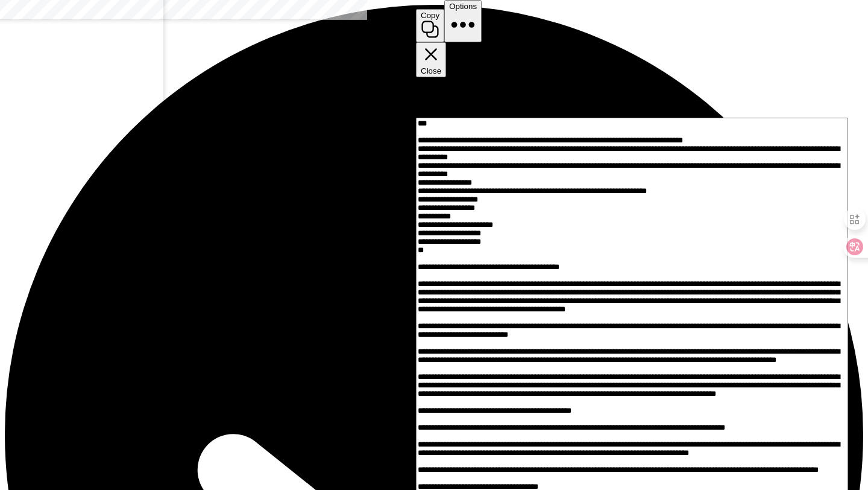 Image resolution: width=868 pixels, height=490 pixels. Describe the element at coordinates (430, 15) in the screenshot. I see `span: Copy` at that location.